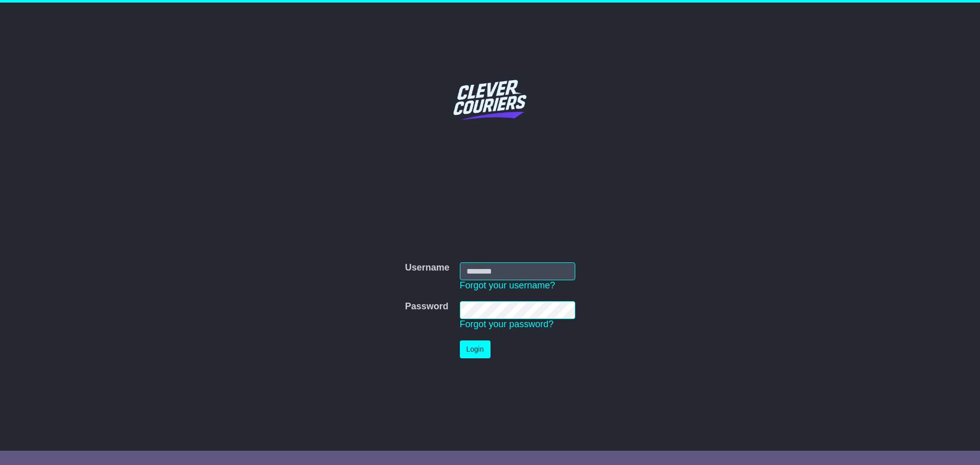  I want to click on a: Forgot your username?, so click(507, 285).